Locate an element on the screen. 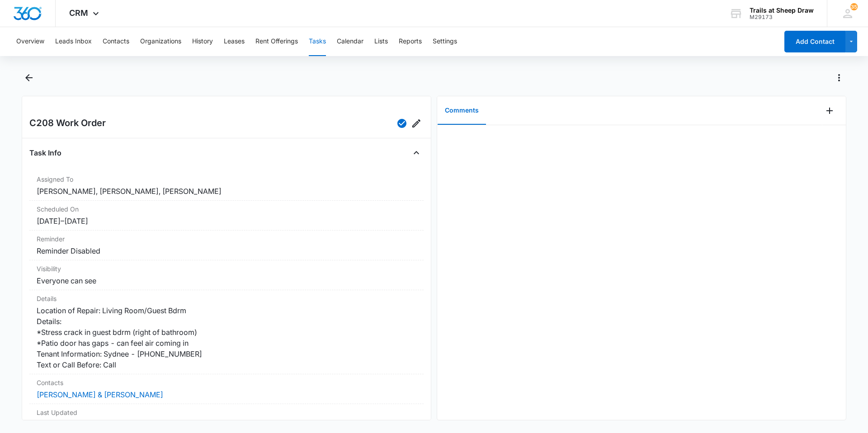 Image resolution: width=868 pixels, height=433 pixels. button: Lists is located at coordinates (381, 42).